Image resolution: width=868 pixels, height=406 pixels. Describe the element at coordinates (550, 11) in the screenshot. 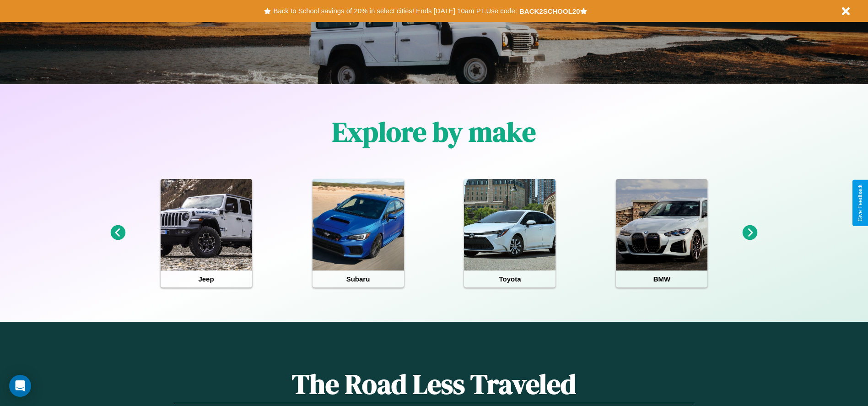

I see `b: BACK2SCHOOL20` at that location.